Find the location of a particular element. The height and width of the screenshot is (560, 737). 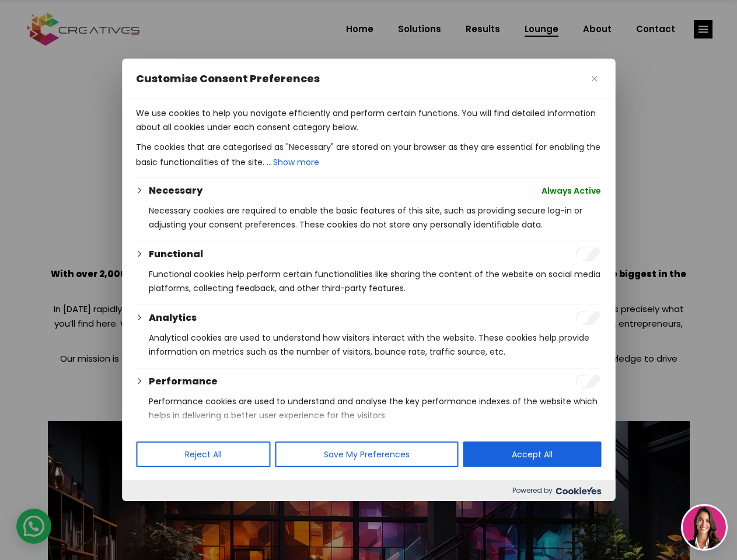

button: Necessary is located at coordinates (175, 191).